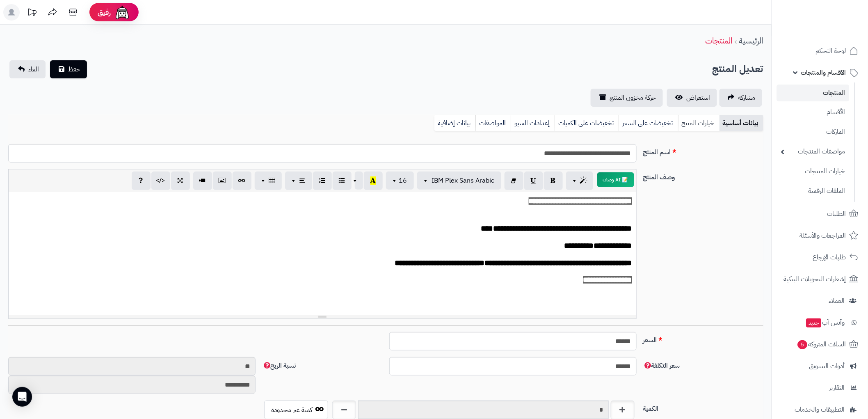 Image resolution: width=868 pixels, height=419 pixels. Describe the element at coordinates (279, 366) in the screenshot. I see `span: نسبة الربح` at that location.